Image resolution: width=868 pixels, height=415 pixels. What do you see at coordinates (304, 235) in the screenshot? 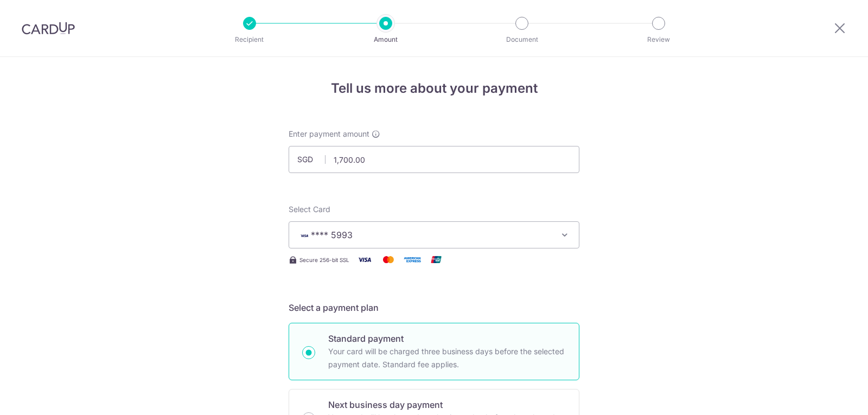
I see `img: VISA` at bounding box center [304, 235].